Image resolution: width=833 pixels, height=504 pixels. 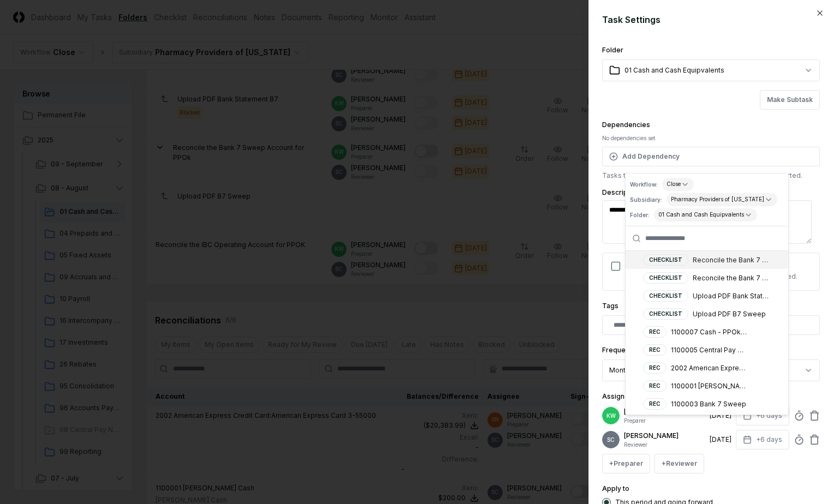 I want to click on h2: Task Settings, so click(x=710, y=19).